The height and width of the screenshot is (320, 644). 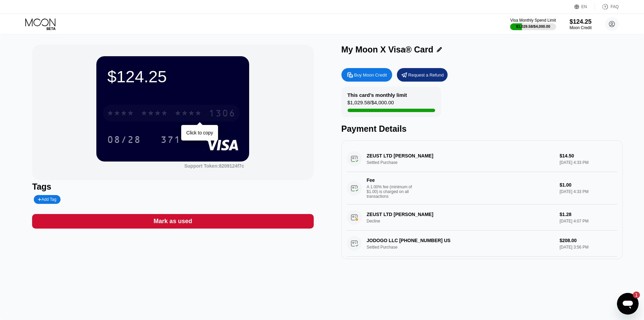 What do you see at coordinates (580, 28) in the screenshot?
I see `div: Moon Credit` at bounding box center [580, 28].